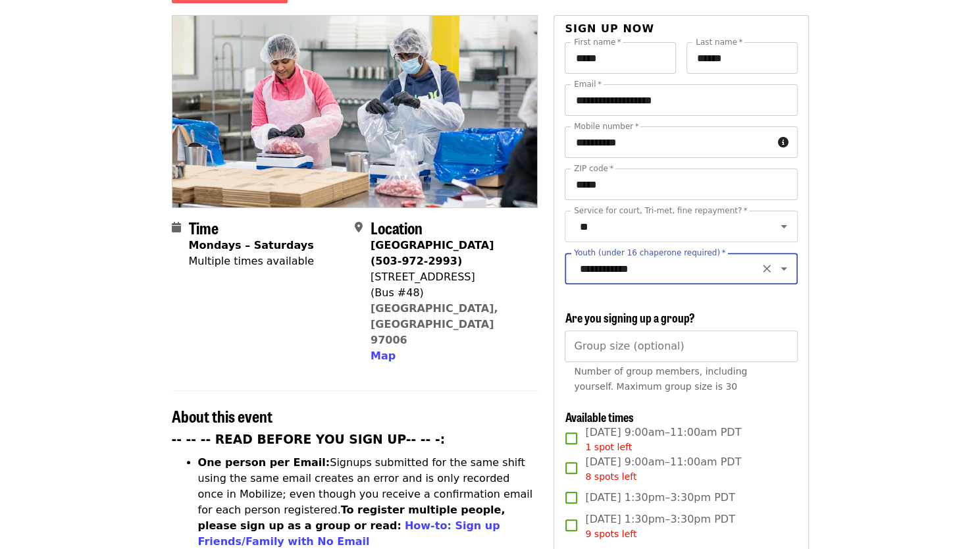 The image size is (980, 549). What do you see at coordinates (742, 58) in the screenshot?
I see `input: Last name` at bounding box center [742, 58].